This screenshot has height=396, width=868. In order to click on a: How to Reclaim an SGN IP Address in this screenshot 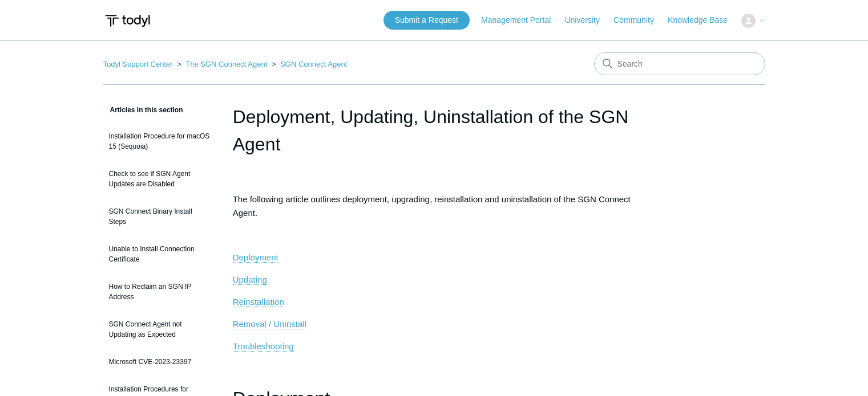, I will do `click(159, 292)`.